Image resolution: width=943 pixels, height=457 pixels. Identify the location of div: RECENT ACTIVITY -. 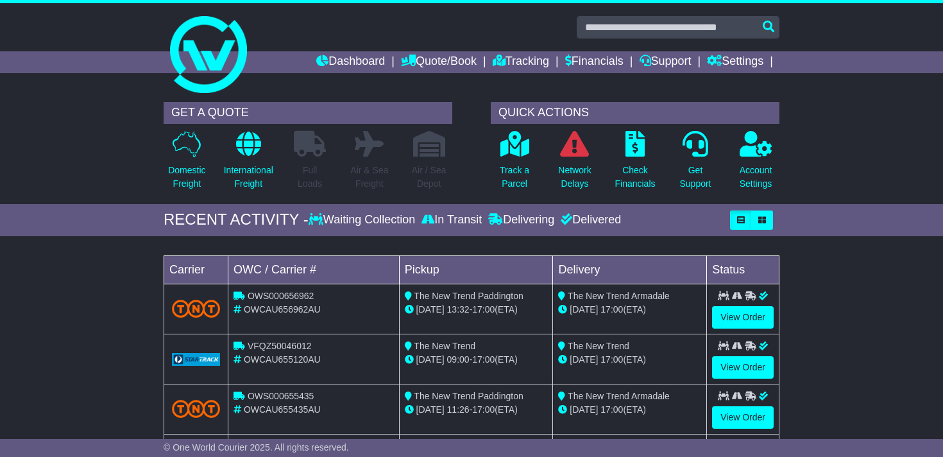
(236, 219).